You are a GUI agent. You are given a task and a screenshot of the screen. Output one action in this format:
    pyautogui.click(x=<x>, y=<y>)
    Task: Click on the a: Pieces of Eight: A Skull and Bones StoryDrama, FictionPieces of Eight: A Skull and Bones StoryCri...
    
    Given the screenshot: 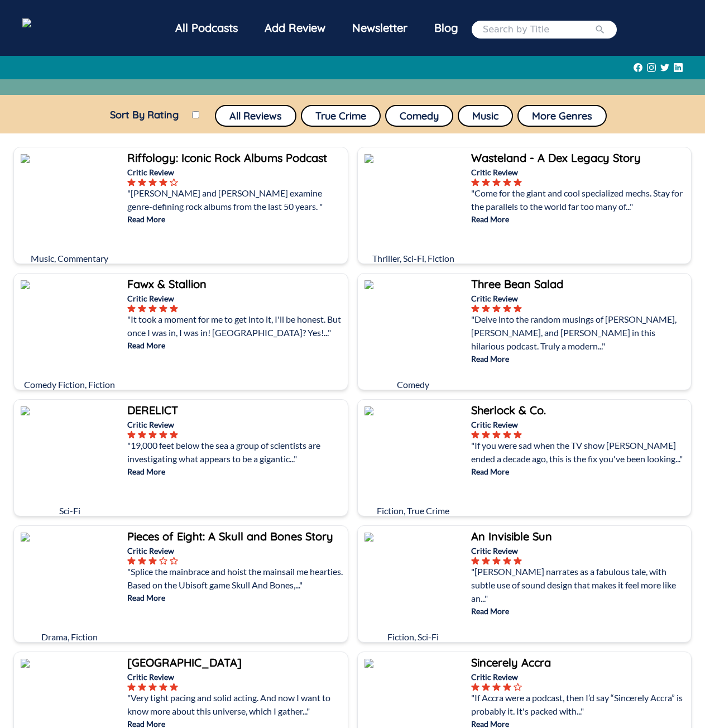 What is the action you would take?
    pyautogui.click(x=181, y=585)
    